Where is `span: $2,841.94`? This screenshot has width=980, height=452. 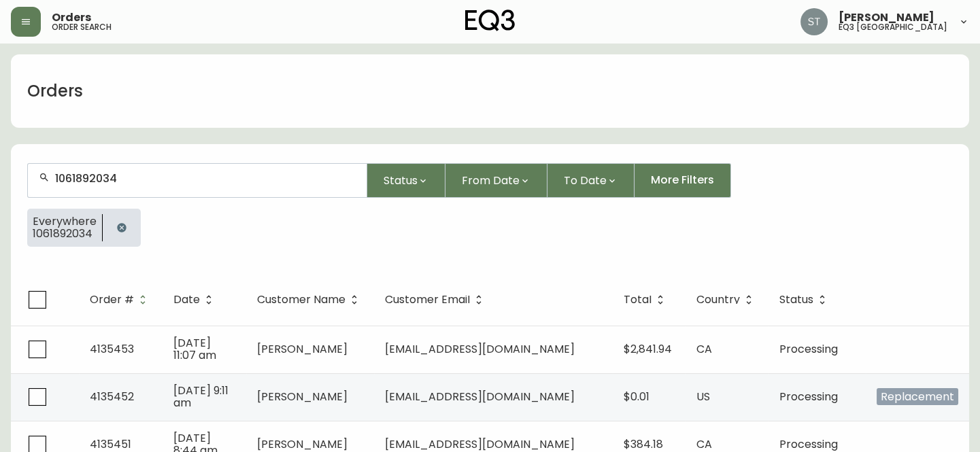
span: $2,841.94 is located at coordinates (647, 349).